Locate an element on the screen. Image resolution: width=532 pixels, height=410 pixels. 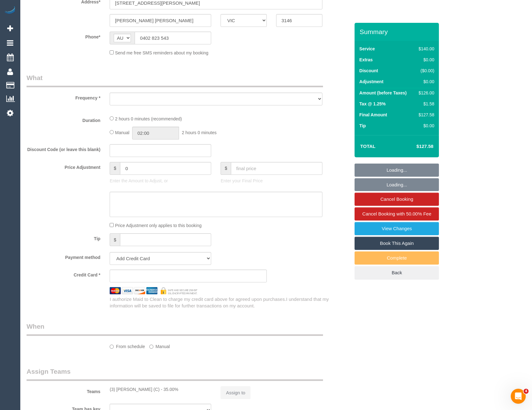
span: 2 hours 0 minutes is located at coordinates (199, 133).